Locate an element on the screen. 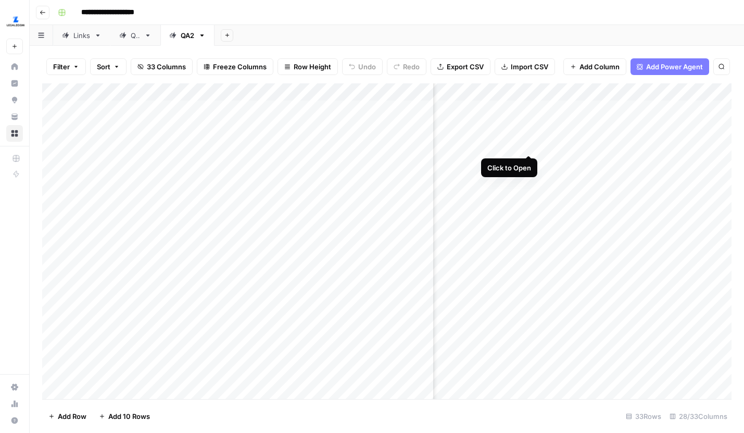  span: Add Power Agent is located at coordinates (674, 67).